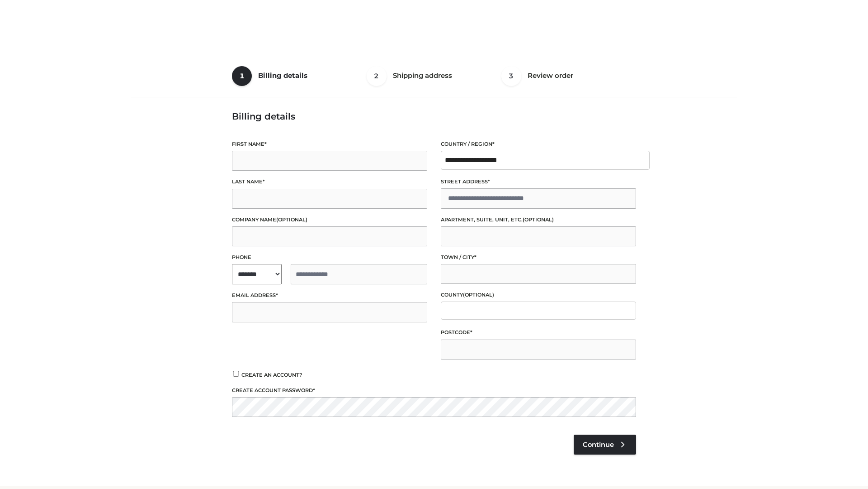 This screenshot has width=868, height=489. What do you see at coordinates (605, 445) in the screenshot?
I see `a: Continue` at bounding box center [605, 445].